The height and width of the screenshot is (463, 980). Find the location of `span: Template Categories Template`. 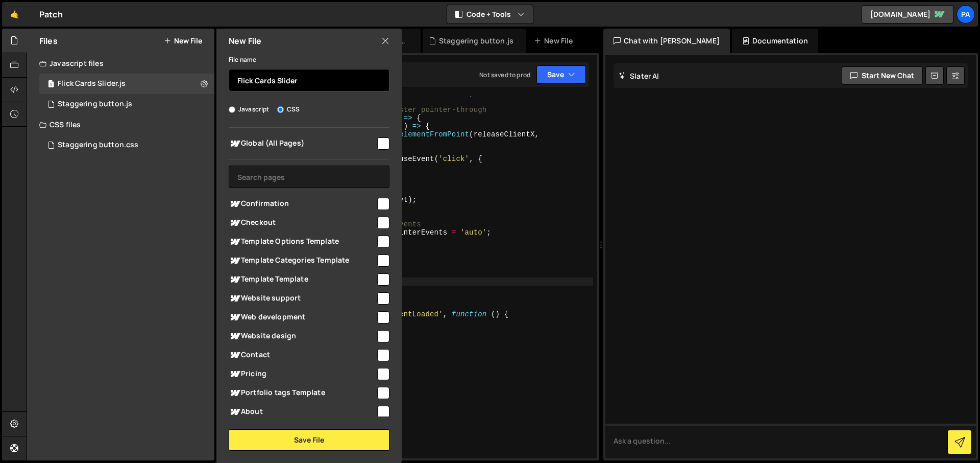

span: Template Categories Template is located at coordinates (302, 261).